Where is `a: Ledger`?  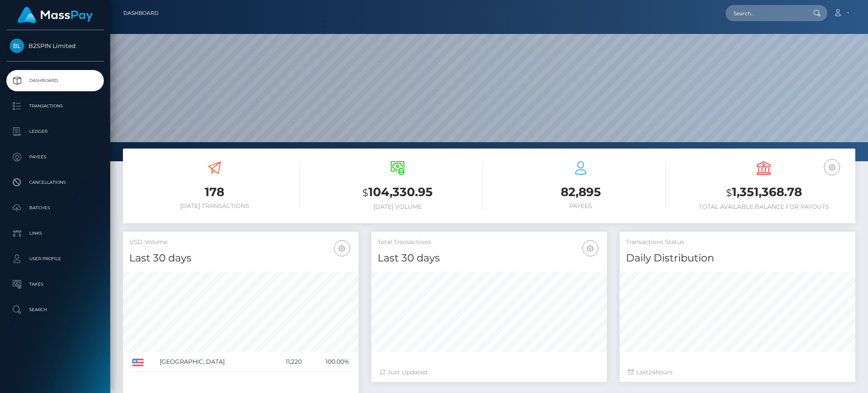
a: Ledger is located at coordinates (55, 131).